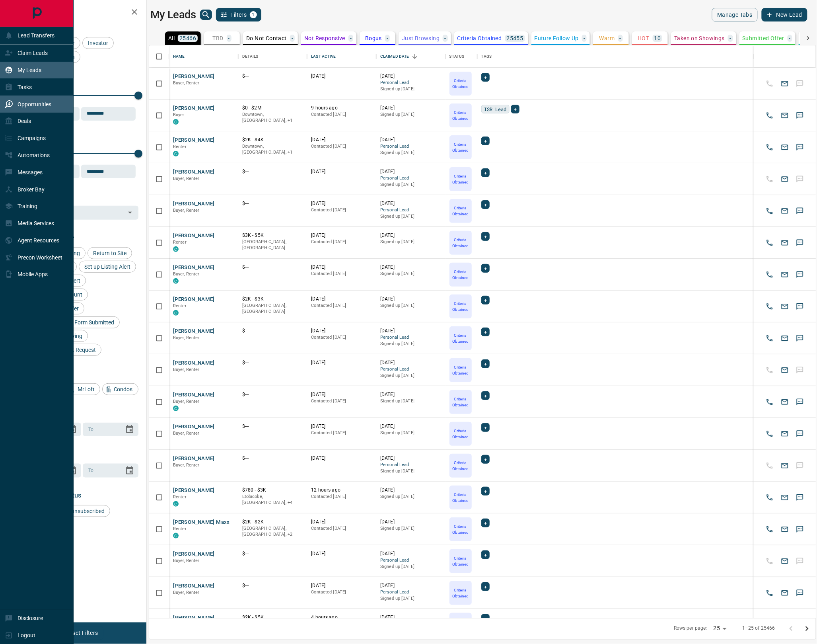 This screenshot has height=644, width=817. What do you see at coordinates (273, 108) in the screenshot?
I see `p: $0 - $2M` at bounding box center [273, 108].